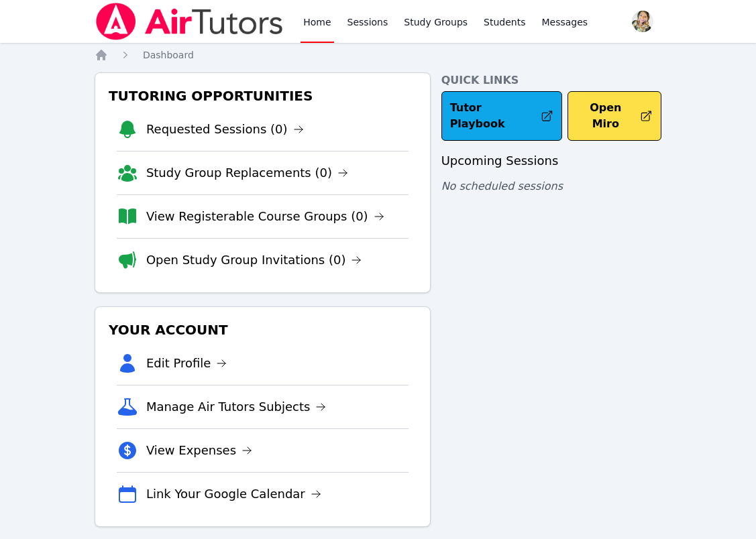 This screenshot has width=756, height=539. I want to click on span: No scheduled sessions, so click(502, 186).